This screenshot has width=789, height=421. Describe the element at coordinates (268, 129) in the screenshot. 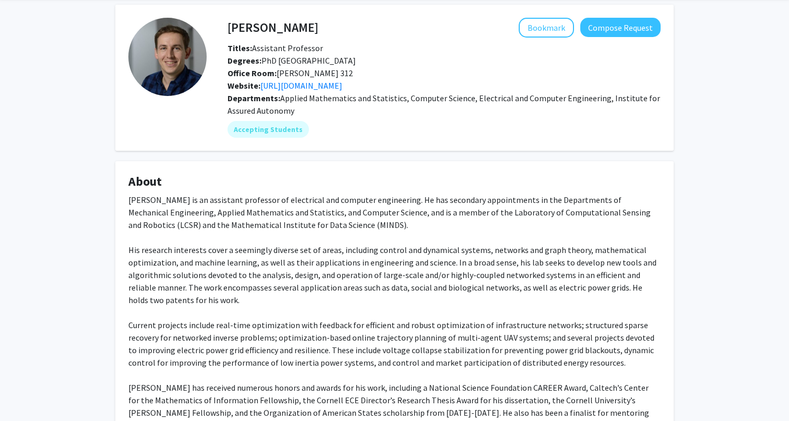

I see `mat-chip: Accepting Students` at that location.